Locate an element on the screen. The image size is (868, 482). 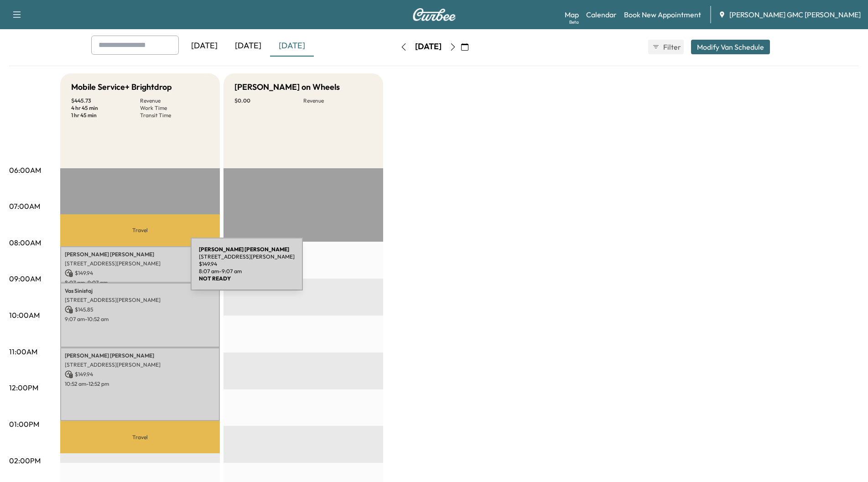
p: 01:00PM is located at coordinates (24, 424).